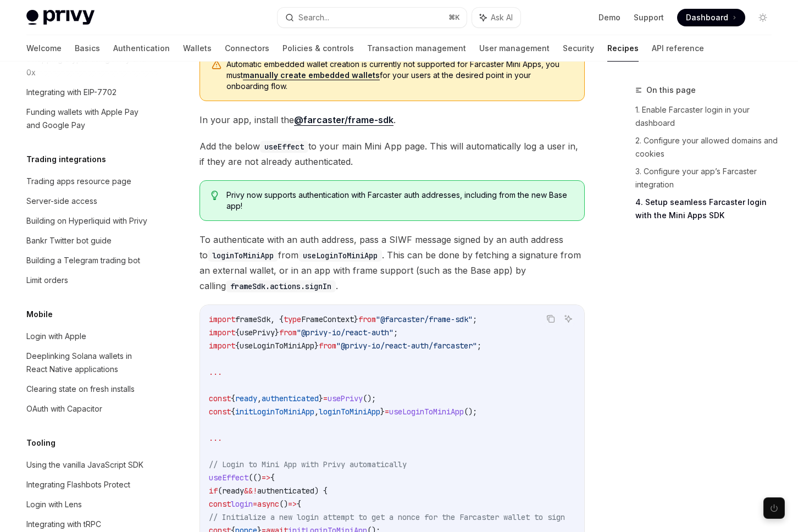 This screenshot has height=532, width=798. Describe the element at coordinates (88, 92) in the screenshot. I see `a: Integrating with EIP-7702` at that location.